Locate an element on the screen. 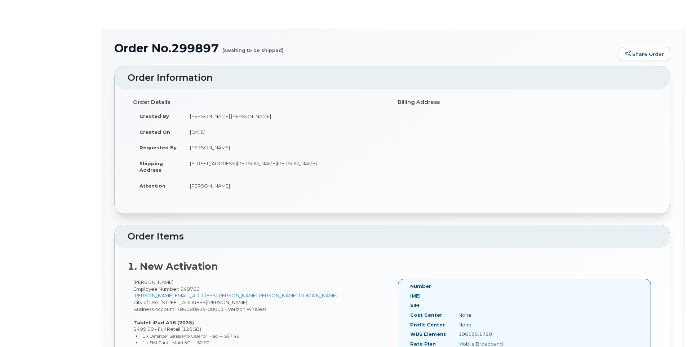  h4: Order Details is located at coordinates (260, 102).